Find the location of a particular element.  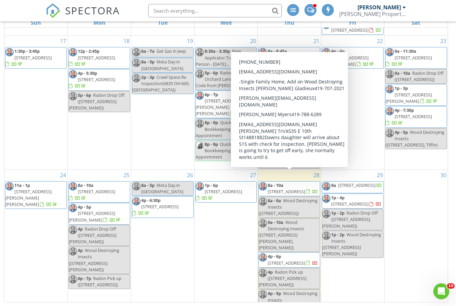

a: Go to August 25, 2025 is located at coordinates (127, 175).